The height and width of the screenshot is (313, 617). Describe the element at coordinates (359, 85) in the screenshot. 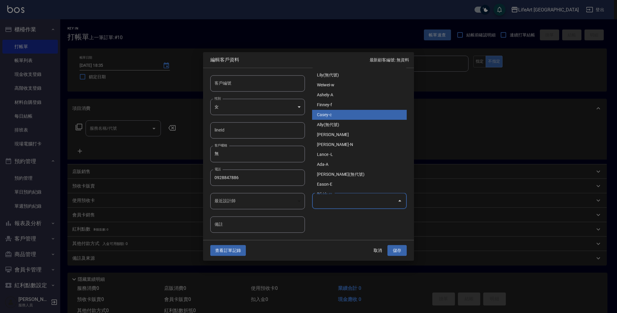

I see `li: Weiwei-w` at that location.